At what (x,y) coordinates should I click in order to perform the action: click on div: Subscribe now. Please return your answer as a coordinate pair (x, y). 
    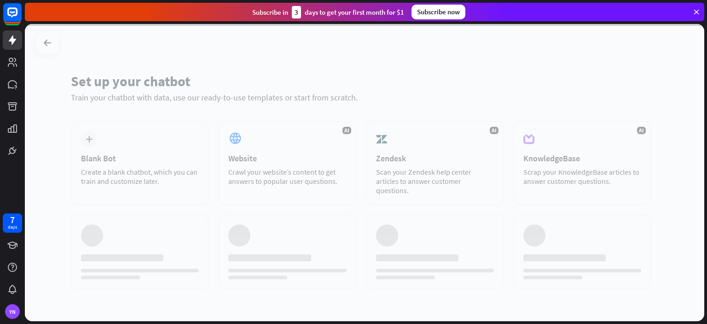
    Looking at the image, I should click on (438, 12).